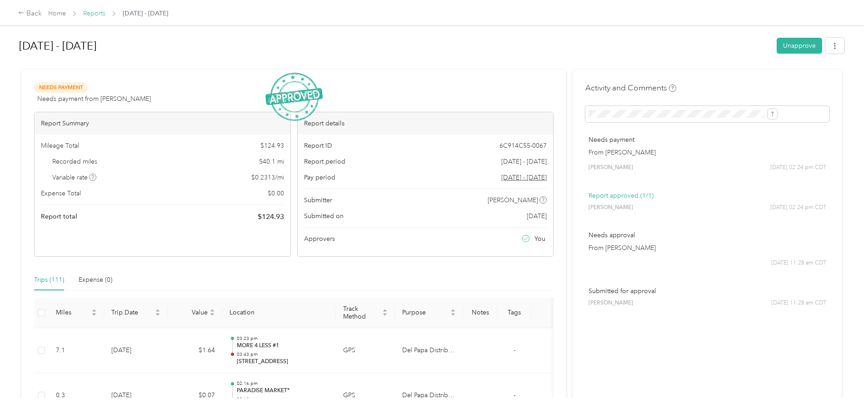 Image resolution: width=868 pixels, height=414 pixels. I want to click on span: Report period, so click(324, 162).